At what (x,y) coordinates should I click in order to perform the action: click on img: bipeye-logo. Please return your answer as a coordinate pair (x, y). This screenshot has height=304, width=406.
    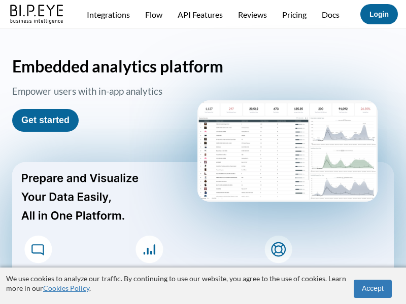
    Looking at the image, I should click on (37, 13).